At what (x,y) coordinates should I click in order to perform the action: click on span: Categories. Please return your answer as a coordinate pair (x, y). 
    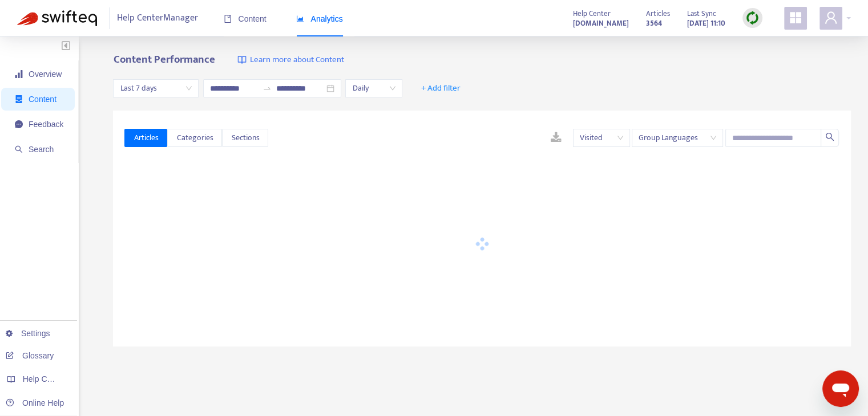
    Looking at the image, I should click on (195, 138).